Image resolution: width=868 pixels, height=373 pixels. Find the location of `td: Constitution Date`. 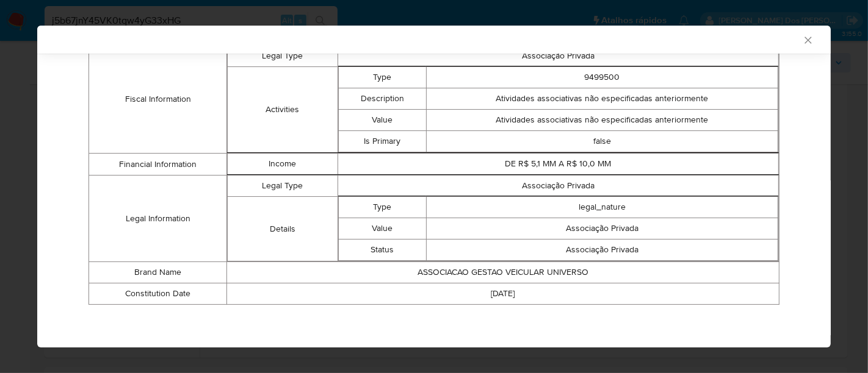

td: Constitution Date is located at coordinates (158, 294).